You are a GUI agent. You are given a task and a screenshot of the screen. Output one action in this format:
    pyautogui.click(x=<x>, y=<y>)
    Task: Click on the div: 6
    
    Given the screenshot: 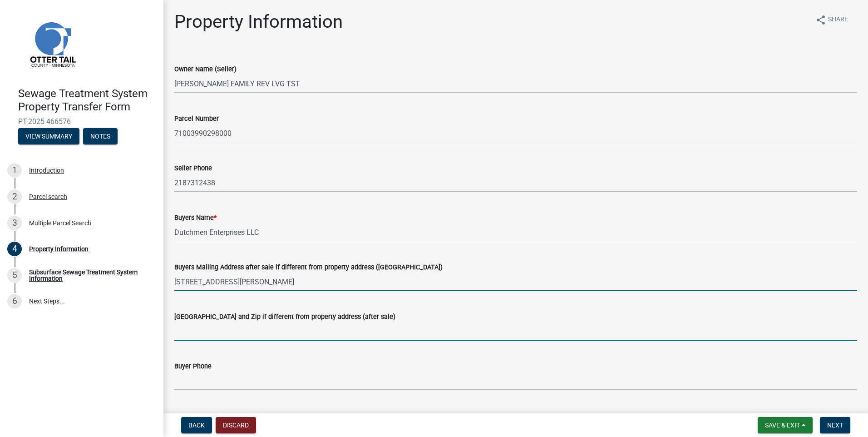 What is the action you would take?
    pyautogui.click(x=15, y=301)
    